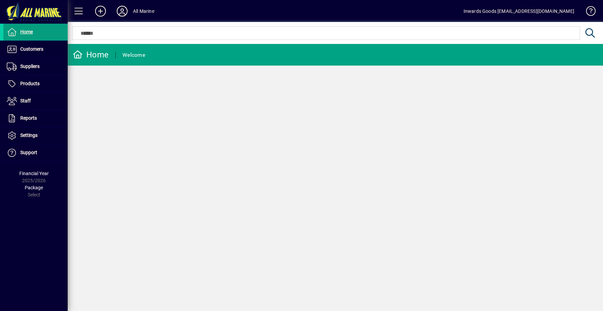 The width and height of the screenshot is (603, 311). I want to click on span: Financial Year, so click(34, 174).